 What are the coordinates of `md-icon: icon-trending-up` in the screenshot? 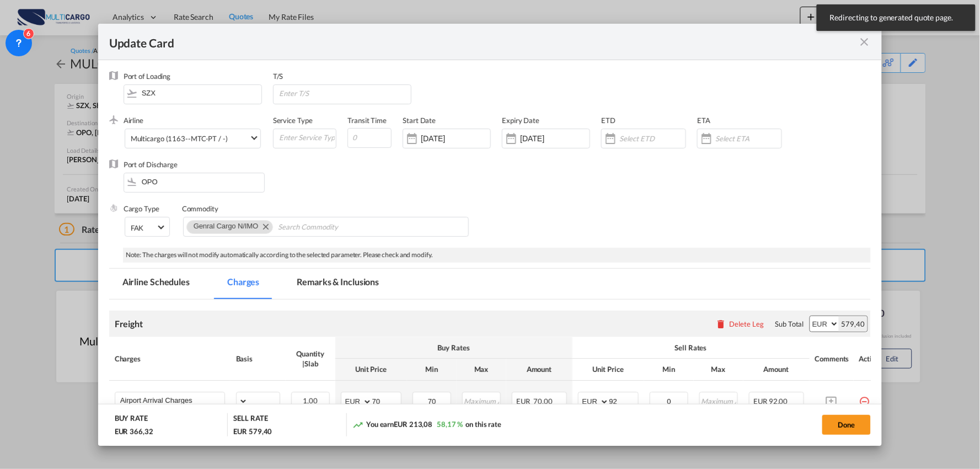 It's located at (358, 425).